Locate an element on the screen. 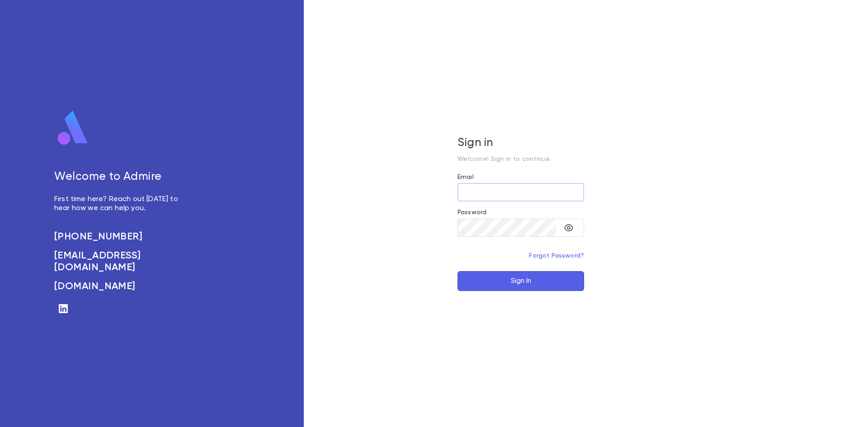 This screenshot has width=868, height=427. h5: Sign in is located at coordinates (521, 144).